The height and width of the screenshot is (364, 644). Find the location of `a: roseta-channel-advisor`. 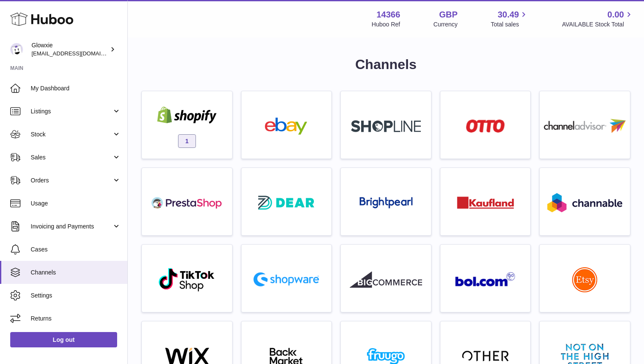

a: roseta-channel-advisor is located at coordinates (585, 125).